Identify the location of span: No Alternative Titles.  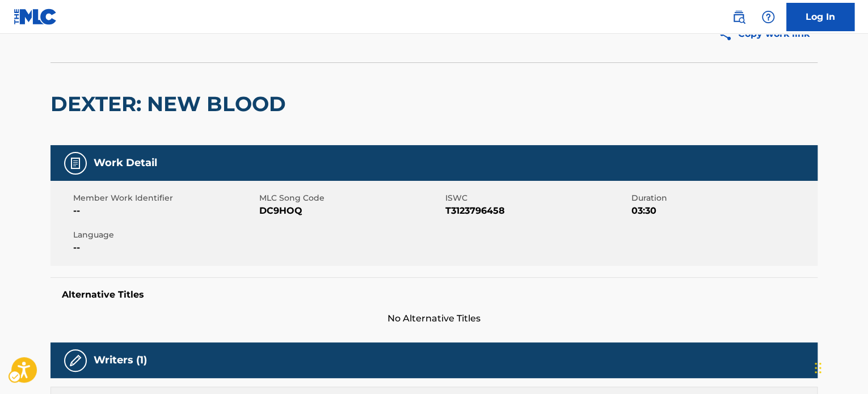
(434, 318).